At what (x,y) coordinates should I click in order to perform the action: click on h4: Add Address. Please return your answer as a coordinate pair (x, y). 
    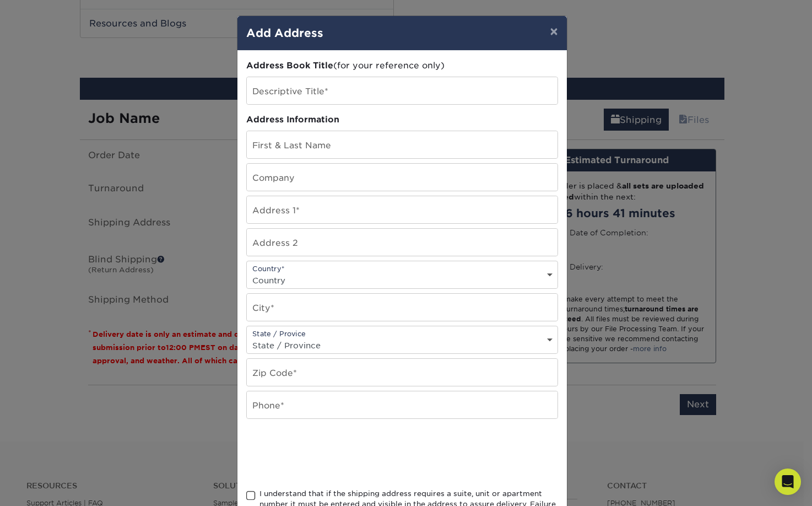
    Looking at the image, I should click on (402, 33).